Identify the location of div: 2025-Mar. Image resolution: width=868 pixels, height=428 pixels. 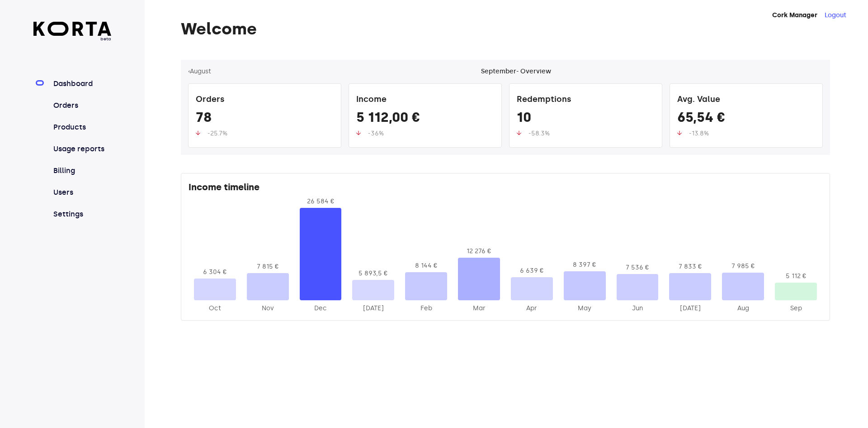
(479, 308).